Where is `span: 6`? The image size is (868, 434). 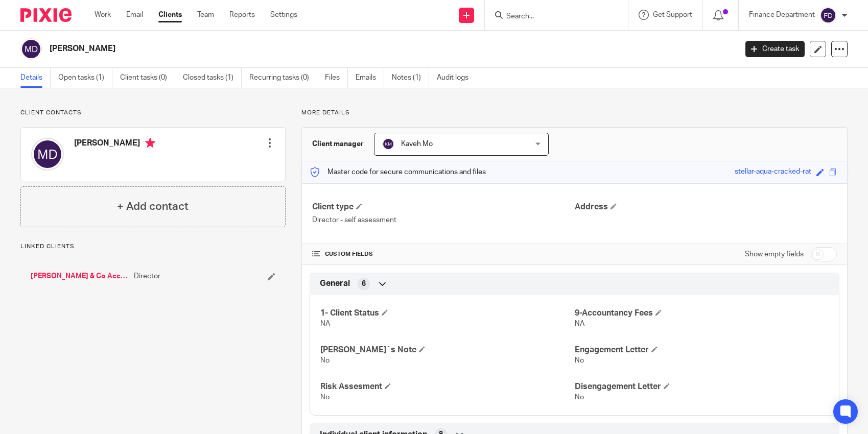
span: 6 is located at coordinates (364, 284).